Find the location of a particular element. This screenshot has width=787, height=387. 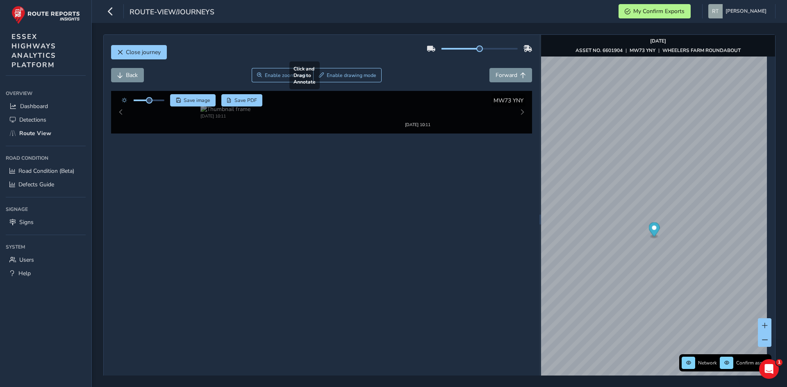

span: Save PDF is located at coordinates (245, 100).